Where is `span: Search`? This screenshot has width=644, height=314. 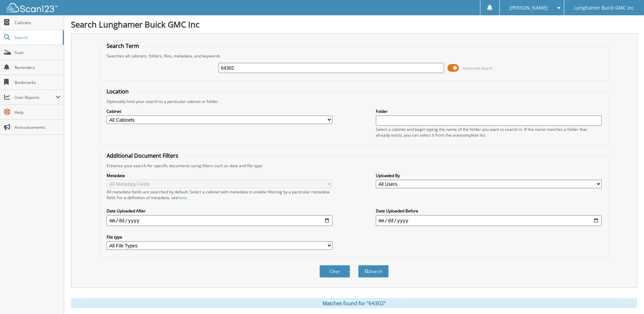
span: Search is located at coordinates (37, 37).